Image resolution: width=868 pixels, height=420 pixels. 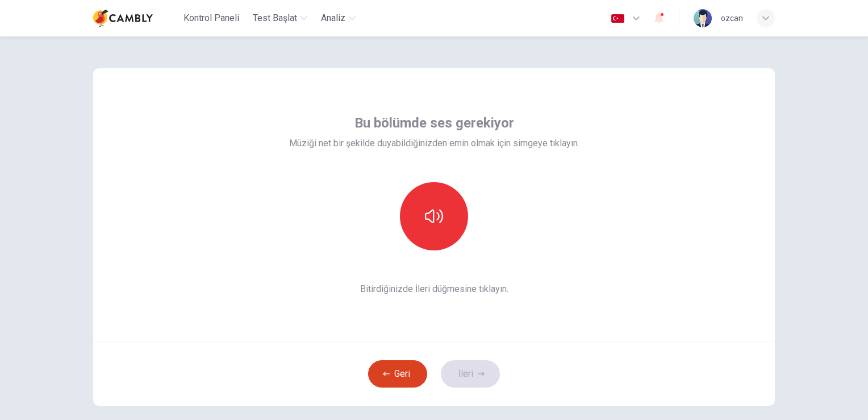 What do you see at coordinates (280, 18) in the screenshot?
I see `button: Test Başlat` at bounding box center [280, 18].